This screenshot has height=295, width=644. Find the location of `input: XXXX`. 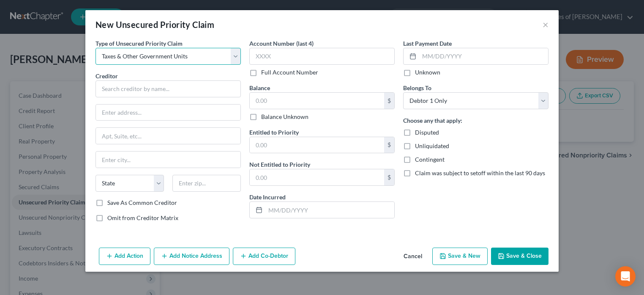

input: XXXX is located at coordinates (322, 56).